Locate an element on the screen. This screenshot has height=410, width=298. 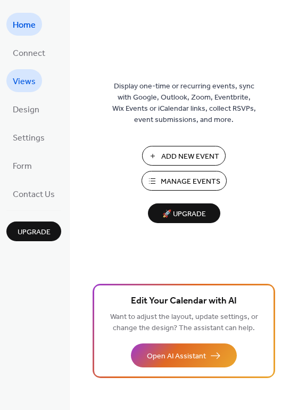
button: 🚀 Upgrade is located at coordinates (184, 213).